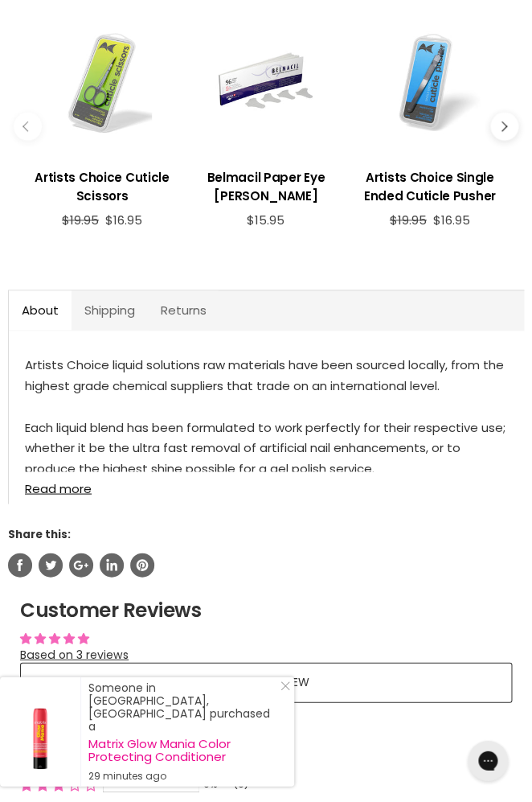  I want to click on a: View product:Belmacil Paper Eye Shields, so click(266, 184).